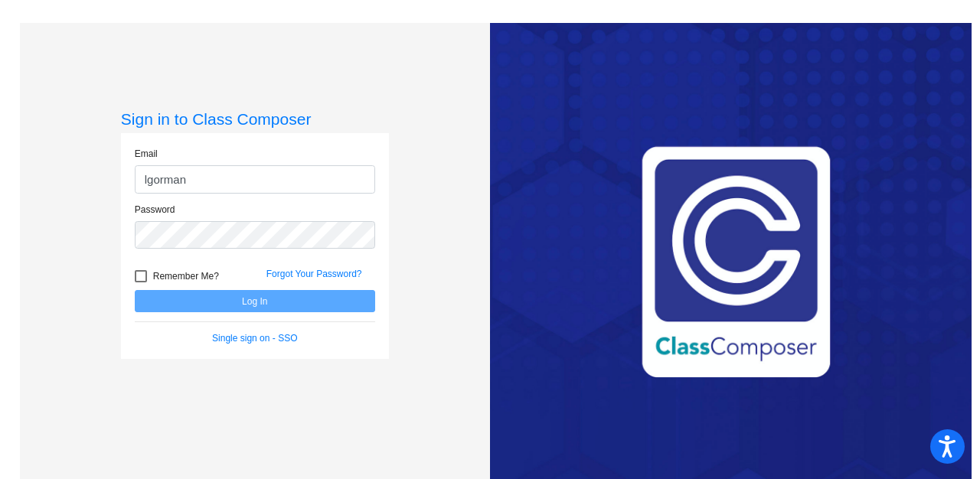 This screenshot has height=479, width=980. I want to click on a: Forgot Your Password?, so click(314, 274).